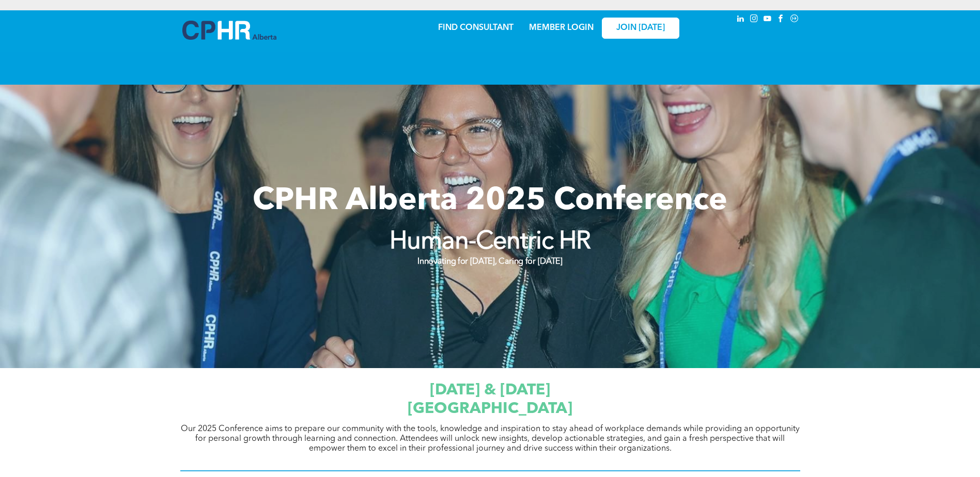 Image resolution: width=980 pixels, height=477 pixels. Describe the element at coordinates (755, 20) in the screenshot. I see `a: instagram` at that location.